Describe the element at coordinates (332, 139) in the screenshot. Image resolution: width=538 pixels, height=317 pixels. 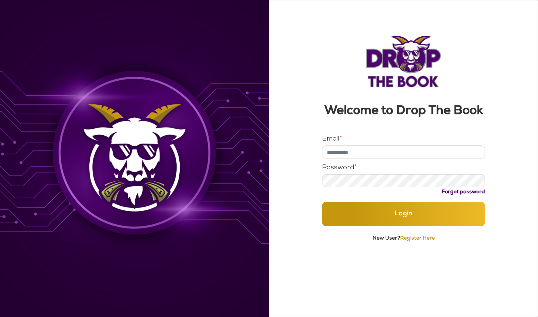
I see `label: Email` at that location.